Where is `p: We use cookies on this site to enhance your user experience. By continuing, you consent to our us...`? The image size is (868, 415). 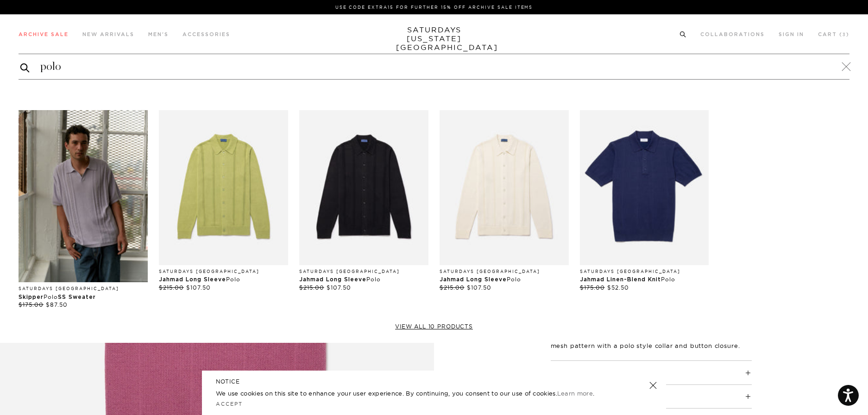
p: We use cookies on this site to enhance your user experience. By continuing, you consent to our us... is located at coordinates (417, 393).